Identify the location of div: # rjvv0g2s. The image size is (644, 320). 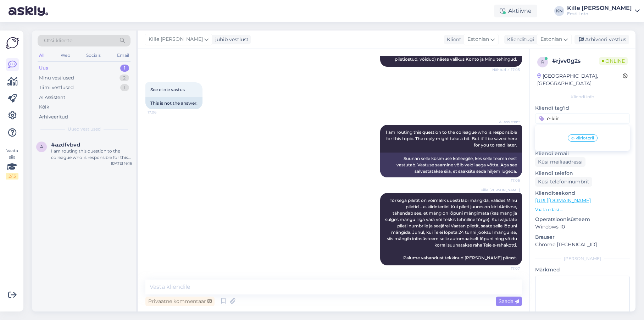
(575, 61).